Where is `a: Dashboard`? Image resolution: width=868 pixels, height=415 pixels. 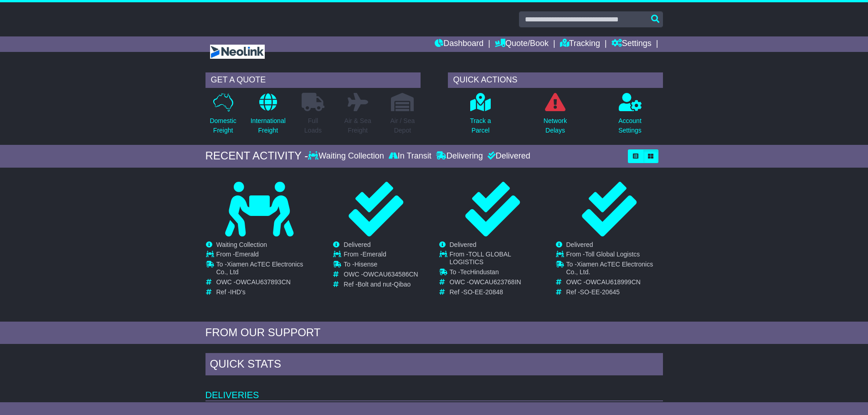 a: Dashboard is located at coordinates (458, 44).